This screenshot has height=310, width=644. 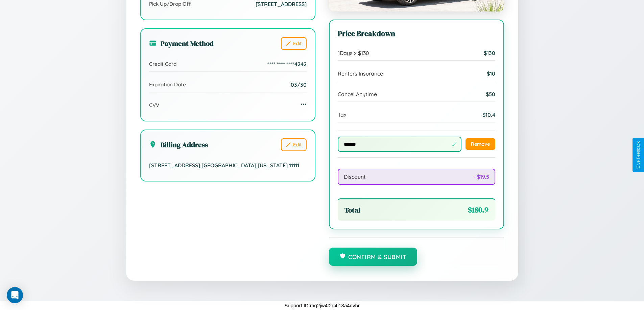 What do you see at coordinates (182, 43) in the screenshot?
I see `h3: Payment Method` at bounding box center [182, 43].